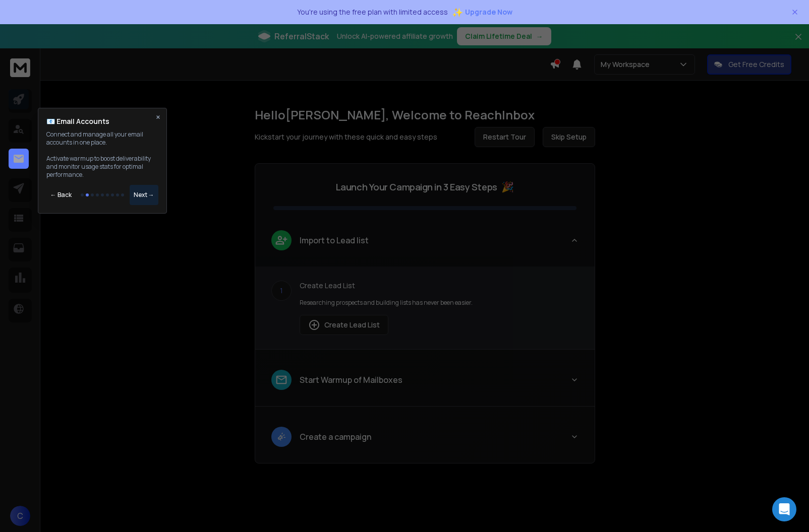  What do you see at coordinates (102, 155) in the screenshot?
I see `p: Connect and manage all your email accounts in one place. Activate warmup to boost deliverability ...` at bounding box center [102, 155].